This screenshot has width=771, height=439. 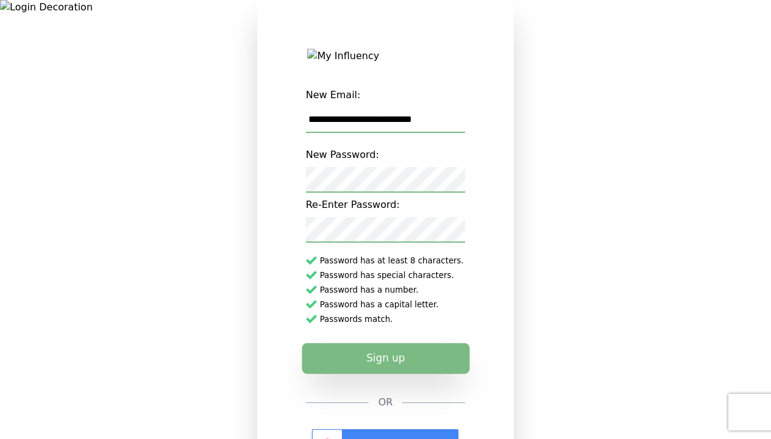 I want to click on label: New Email:, so click(x=386, y=95).